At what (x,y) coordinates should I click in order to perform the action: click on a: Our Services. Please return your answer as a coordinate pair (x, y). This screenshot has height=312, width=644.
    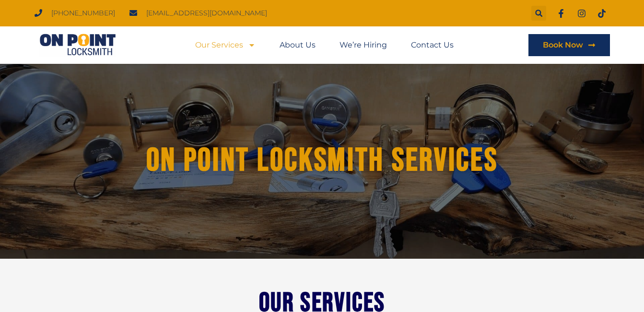
    Looking at the image, I should click on (226, 46).